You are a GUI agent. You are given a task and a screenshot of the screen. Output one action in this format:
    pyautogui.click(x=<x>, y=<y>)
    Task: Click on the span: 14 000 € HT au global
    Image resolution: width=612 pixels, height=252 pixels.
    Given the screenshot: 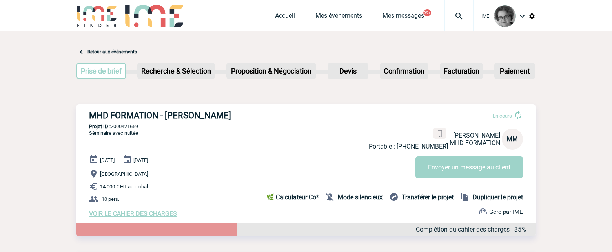 What is the action you would take?
    pyautogui.click(x=124, y=186)
    